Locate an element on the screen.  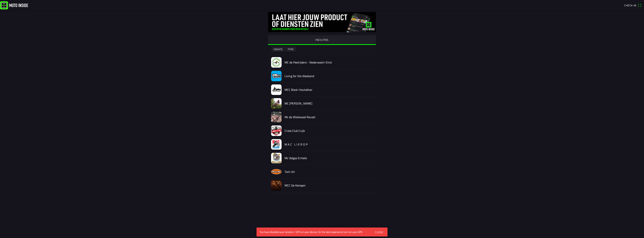
img: aAdPnaJ0eM91CyR0W3EJwaucQemX36SUl3ujApoD.jpeg is located at coordinates (276, 62).